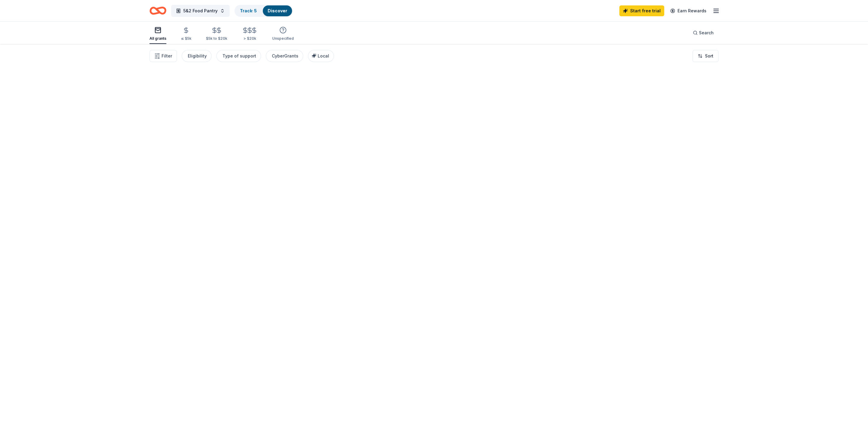  I want to click on button: 5&2 Food Pantry, so click(201, 11).